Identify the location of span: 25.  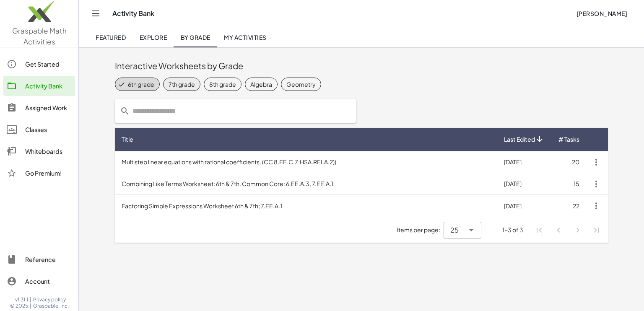
(455, 230).